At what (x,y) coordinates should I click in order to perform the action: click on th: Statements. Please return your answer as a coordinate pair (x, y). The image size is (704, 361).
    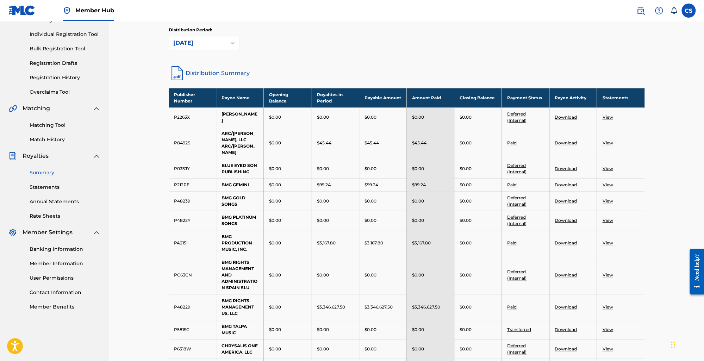
    Looking at the image, I should click on (620, 98).